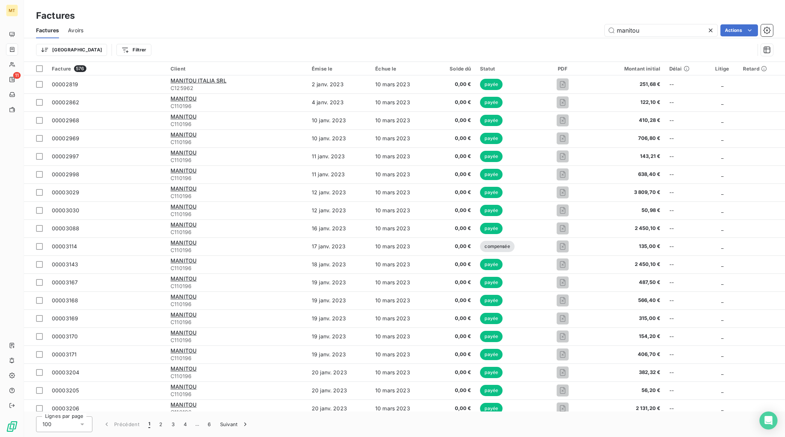 The image size is (785, 437). I want to click on h3: Factures, so click(55, 16).